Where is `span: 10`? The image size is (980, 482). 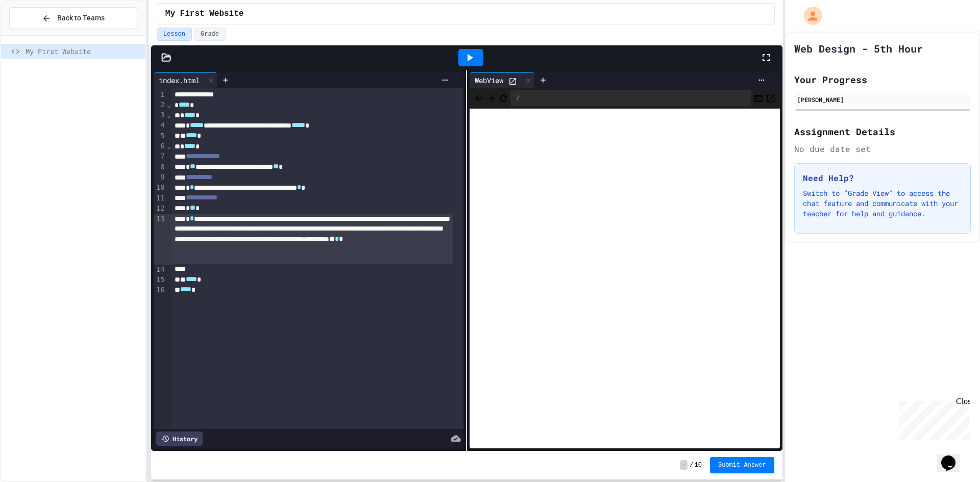 span: 10 is located at coordinates (698, 465).